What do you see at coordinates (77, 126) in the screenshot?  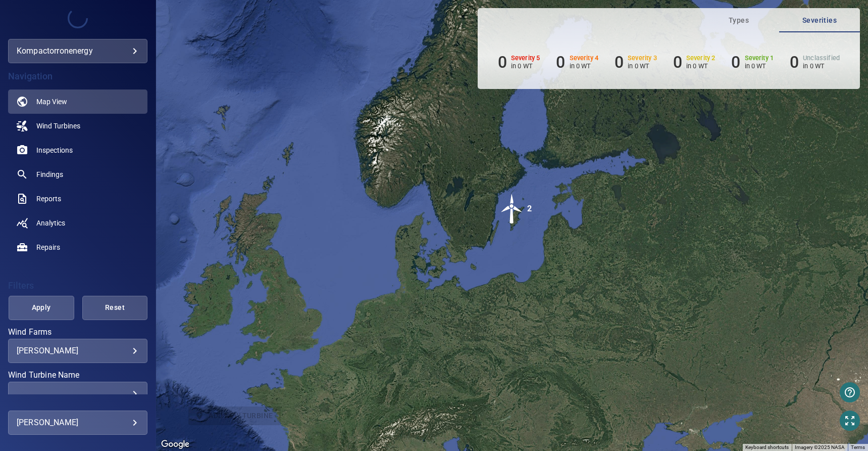 I see `a: windturbines noActive` at bounding box center [77, 126].